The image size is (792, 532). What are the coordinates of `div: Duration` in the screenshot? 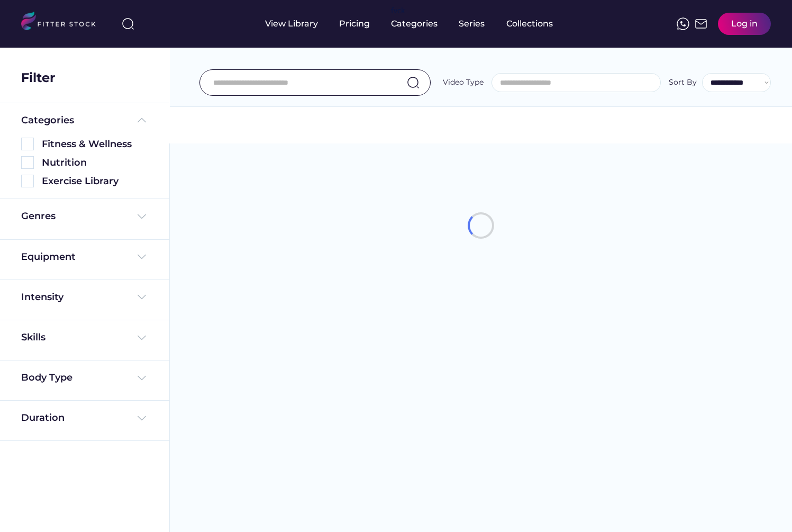 It's located at (43, 417).